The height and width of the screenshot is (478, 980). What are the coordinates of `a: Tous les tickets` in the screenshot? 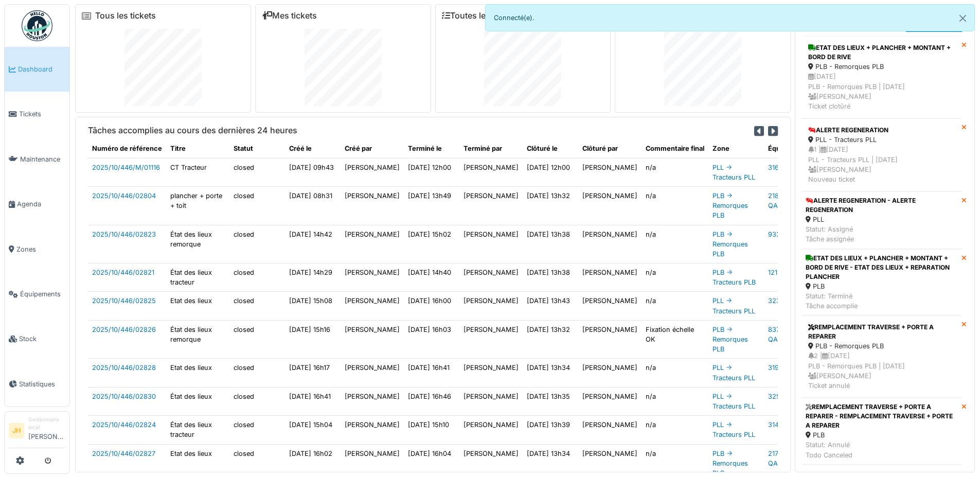 It's located at (125, 15).